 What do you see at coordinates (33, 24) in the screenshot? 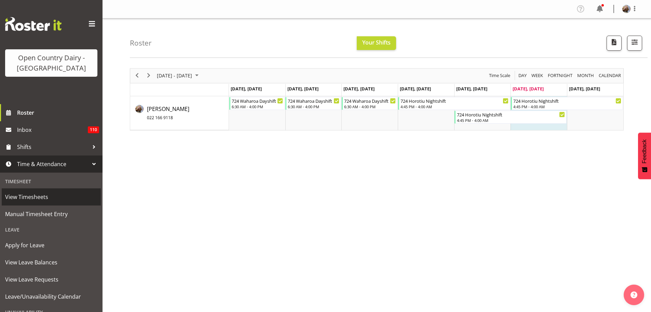
I see `img: Rosterit website logo` at bounding box center [33, 24].